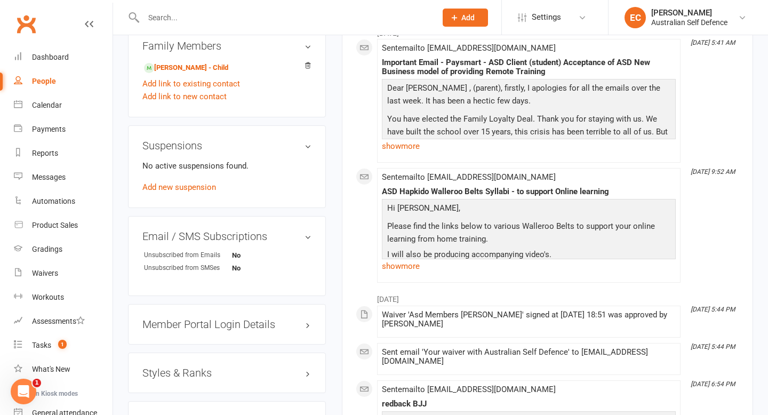  Describe the element at coordinates (63, 177) in the screenshot. I see `a: Messages` at that location.